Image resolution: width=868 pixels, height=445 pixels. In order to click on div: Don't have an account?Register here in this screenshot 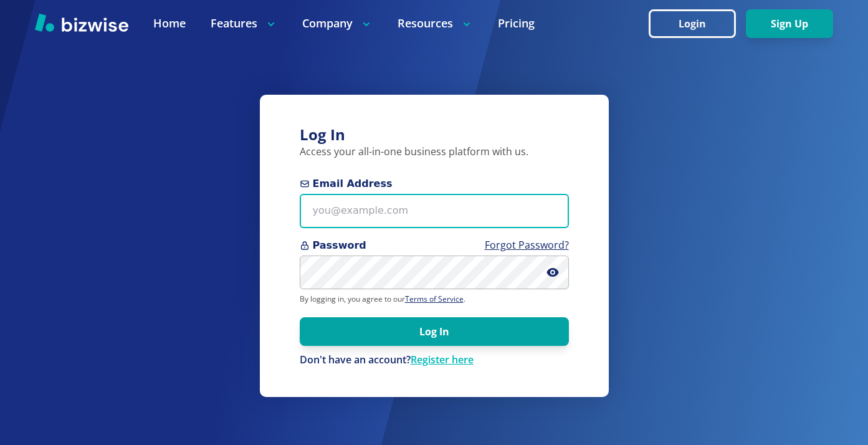, I will do `click(434, 360)`.